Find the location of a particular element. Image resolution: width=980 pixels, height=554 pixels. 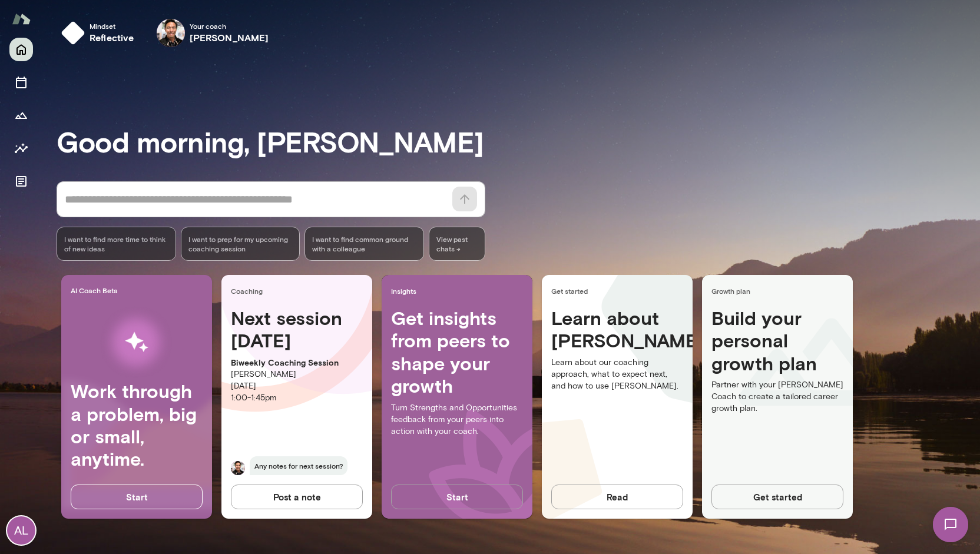

img: AI Workflows is located at coordinates (136, 342).